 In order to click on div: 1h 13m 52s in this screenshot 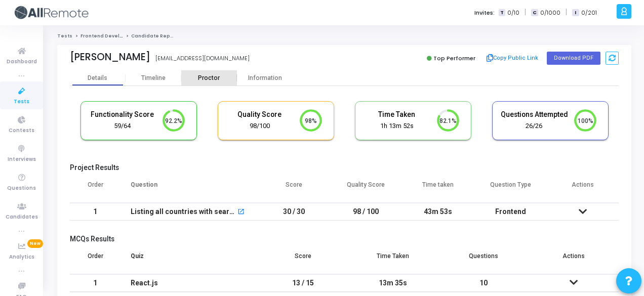, I will do `click(397, 126)`.